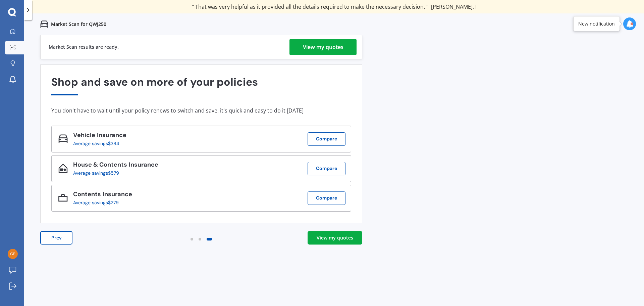 The width and height of the screenshot is (644, 306). I want to click on div: Shop and save on more of your policies, so click(201, 85).